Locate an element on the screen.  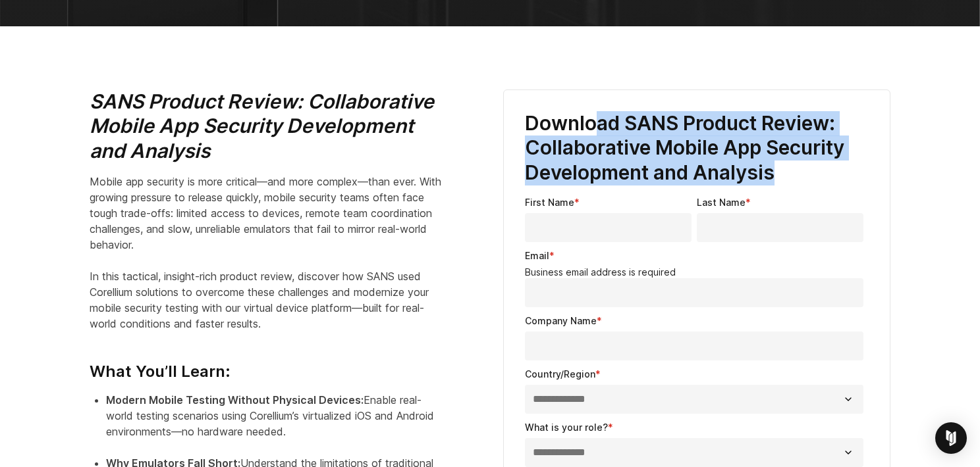
span: Last Name is located at coordinates (721, 202).